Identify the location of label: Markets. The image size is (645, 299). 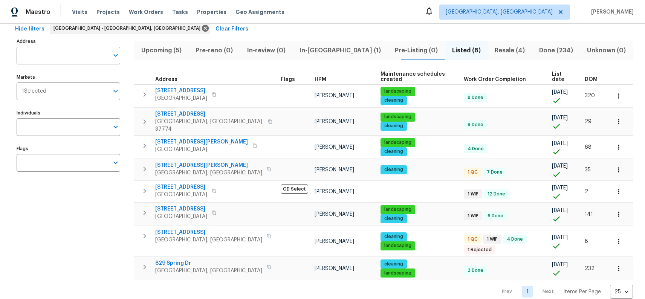
(68, 77).